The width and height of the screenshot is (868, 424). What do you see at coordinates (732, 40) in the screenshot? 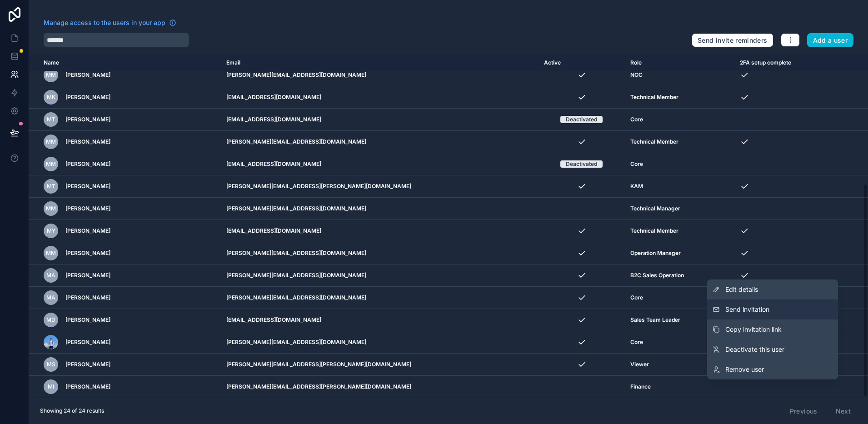
I see `button: Send invite reminders` at bounding box center [732, 40].